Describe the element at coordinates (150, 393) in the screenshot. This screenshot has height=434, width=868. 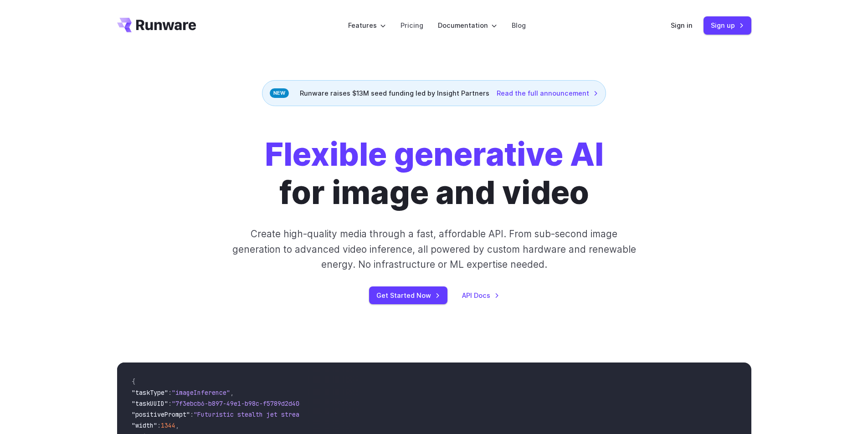
I see `span: "taskType"` at that location.